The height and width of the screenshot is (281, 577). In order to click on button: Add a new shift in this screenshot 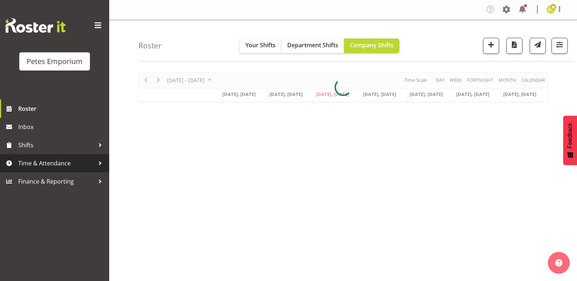, I will do `click(491, 46)`.